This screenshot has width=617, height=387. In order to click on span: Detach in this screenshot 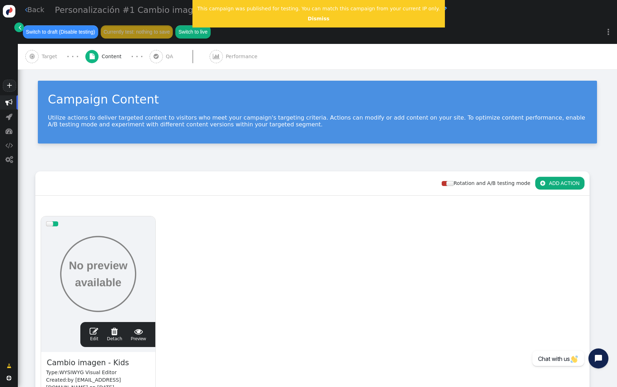, I will do `click(114, 334)`.